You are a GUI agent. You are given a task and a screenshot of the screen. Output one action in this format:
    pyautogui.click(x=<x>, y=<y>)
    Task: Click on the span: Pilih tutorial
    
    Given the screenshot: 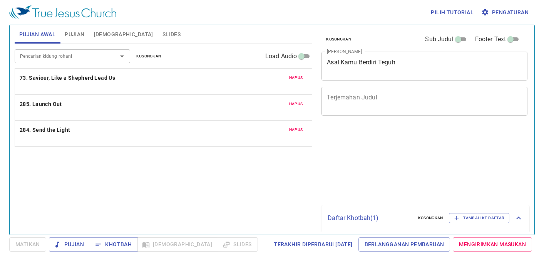 What is the action you would take?
    pyautogui.click(x=452, y=12)
    